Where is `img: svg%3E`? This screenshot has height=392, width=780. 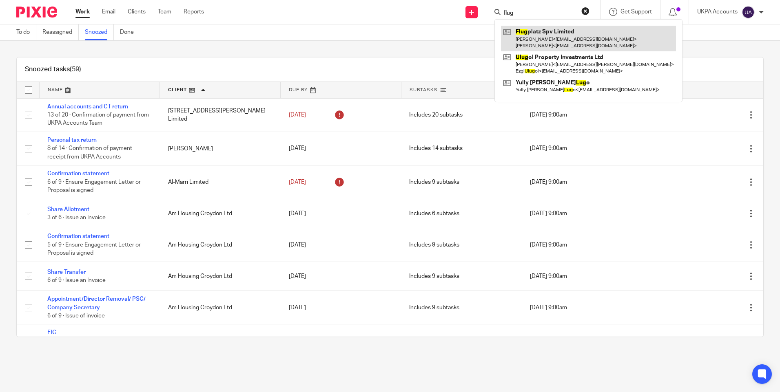 img: svg%3E is located at coordinates (748, 12).